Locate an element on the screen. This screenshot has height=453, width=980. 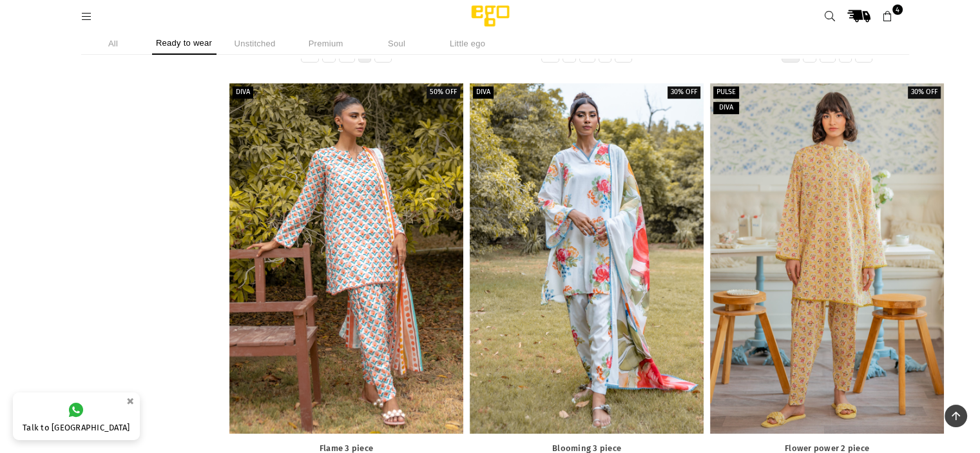
label: 50% off is located at coordinates (443, 92).